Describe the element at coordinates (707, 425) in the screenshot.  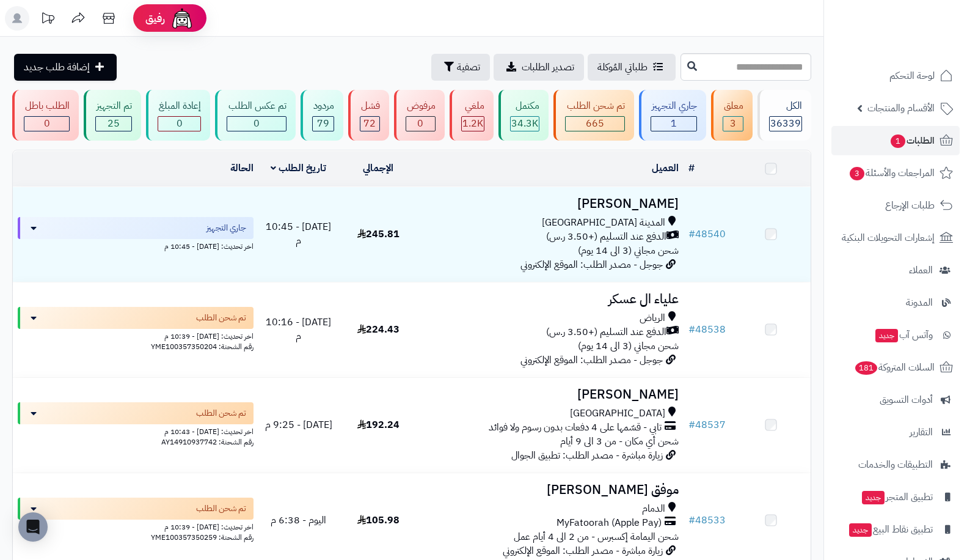
I see `a: #48537` at that location.